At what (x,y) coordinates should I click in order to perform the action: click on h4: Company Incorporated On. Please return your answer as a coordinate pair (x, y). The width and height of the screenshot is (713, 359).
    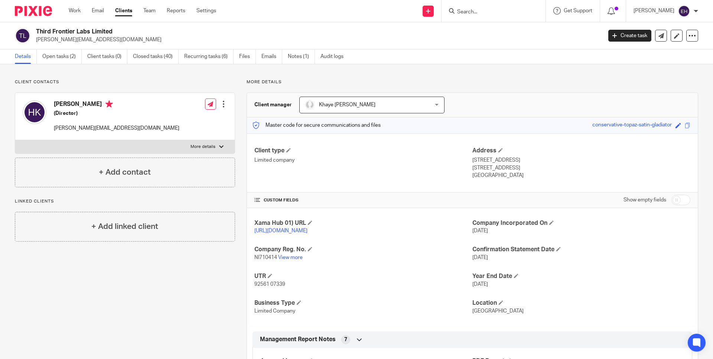
    Looking at the image, I should click on (581, 223).